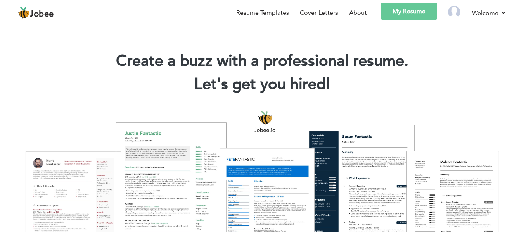  I want to click on h2: Let's, so click(262, 85).